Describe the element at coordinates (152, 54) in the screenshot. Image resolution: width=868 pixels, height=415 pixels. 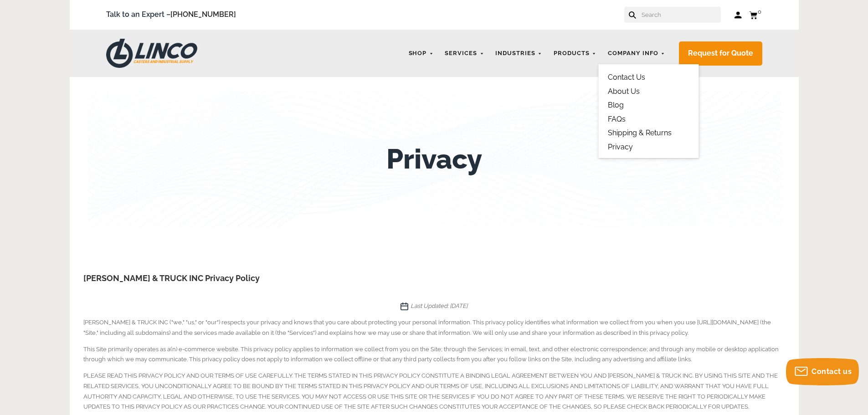
I see `img: LINCO CASTERS & INDUSTRIAL SUPPLY` at that location.